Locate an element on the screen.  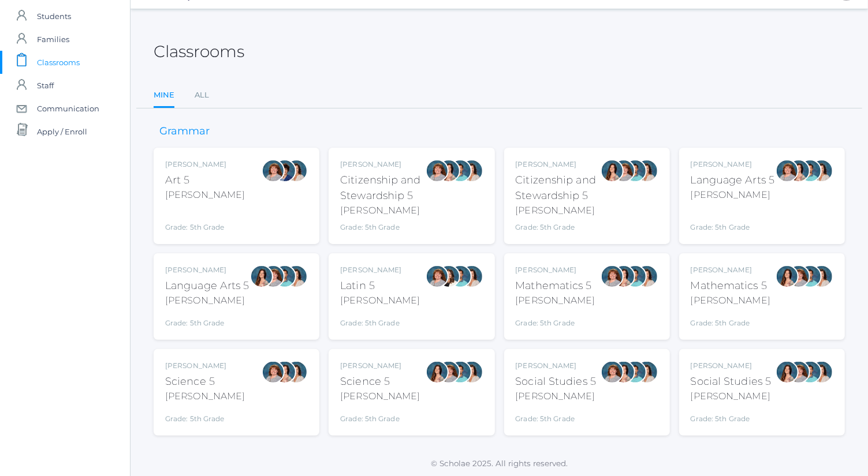
span: Classrooms is located at coordinates (59, 62).